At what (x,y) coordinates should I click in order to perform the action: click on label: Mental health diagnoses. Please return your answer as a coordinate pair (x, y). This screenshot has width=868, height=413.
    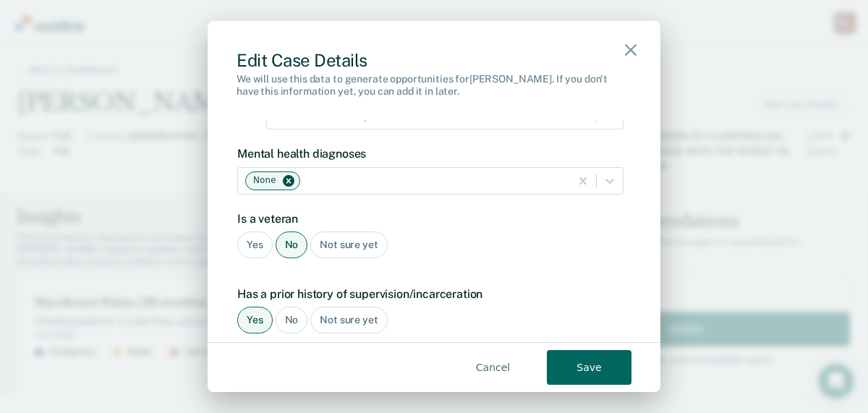
    Looking at the image, I should click on (430, 153).